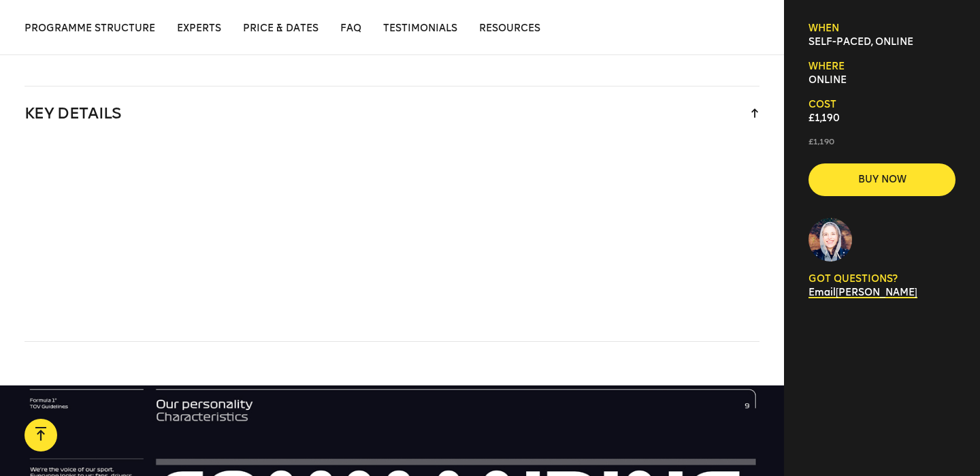 The height and width of the screenshot is (476, 980). What do you see at coordinates (882, 42) in the screenshot?
I see `p: Self-paced, Online` at bounding box center [882, 42].